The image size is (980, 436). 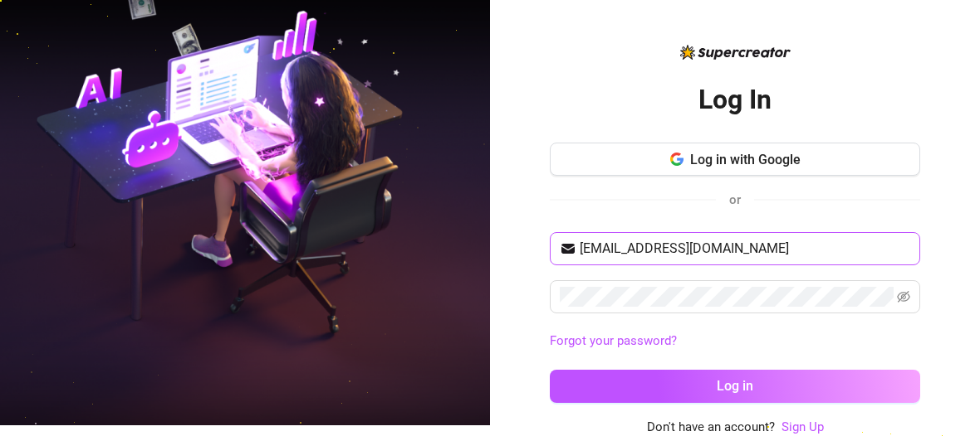 What do you see at coordinates (802, 428) in the screenshot?
I see `a: Sign Up` at bounding box center [802, 428].